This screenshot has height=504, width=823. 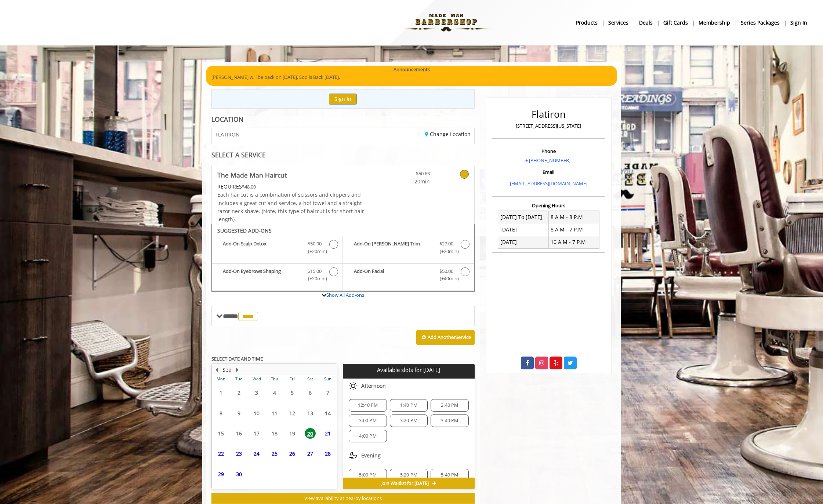 I want to click on label: Add-On Eyebrows Shaping, so click(x=278, y=276).